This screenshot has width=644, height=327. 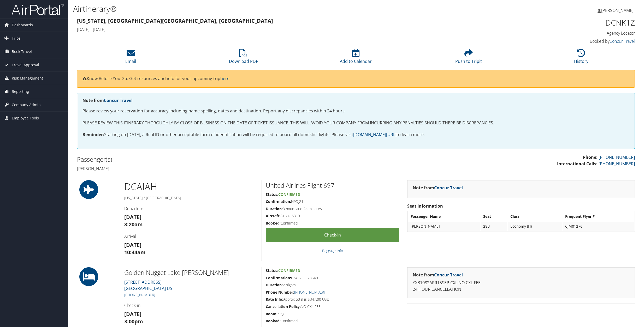 What do you see at coordinates (568, 33) in the screenshot?
I see `h4: Agency Locator` at bounding box center [568, 33].